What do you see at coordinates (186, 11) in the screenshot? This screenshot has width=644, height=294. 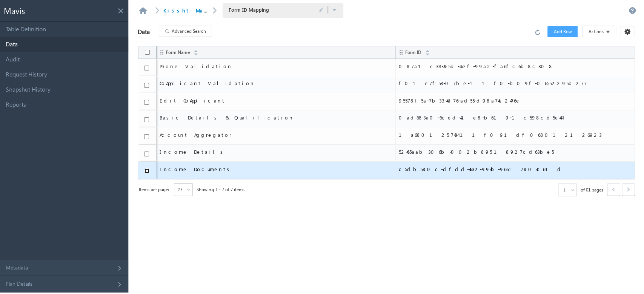 I see `div: Kissht Master DB` at bounding box center [186, 11].